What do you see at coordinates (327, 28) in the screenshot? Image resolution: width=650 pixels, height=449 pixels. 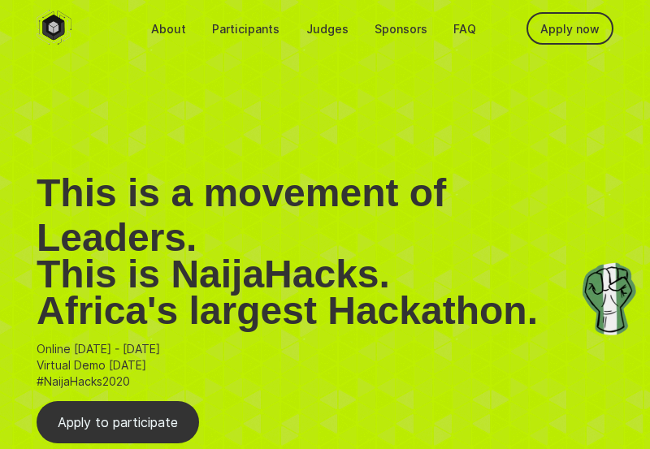 I see `button: Judges` at bounding box center [327, 28].